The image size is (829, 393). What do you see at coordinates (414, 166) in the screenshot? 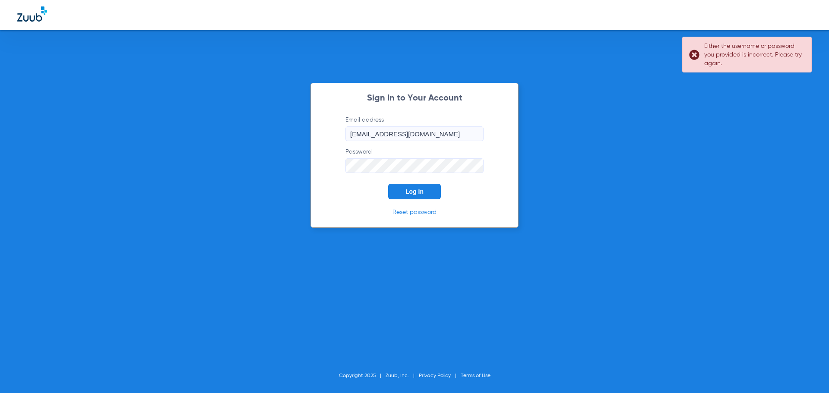
I see `input: Password` at bounding box center [414, 166].